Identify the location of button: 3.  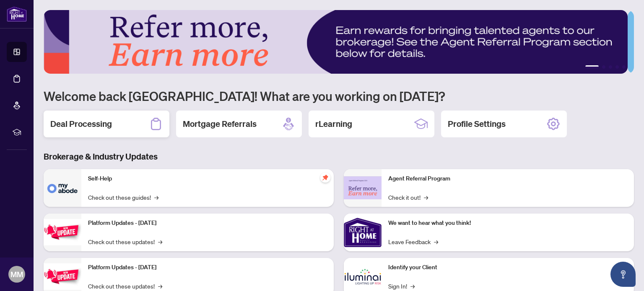
(610, 67).